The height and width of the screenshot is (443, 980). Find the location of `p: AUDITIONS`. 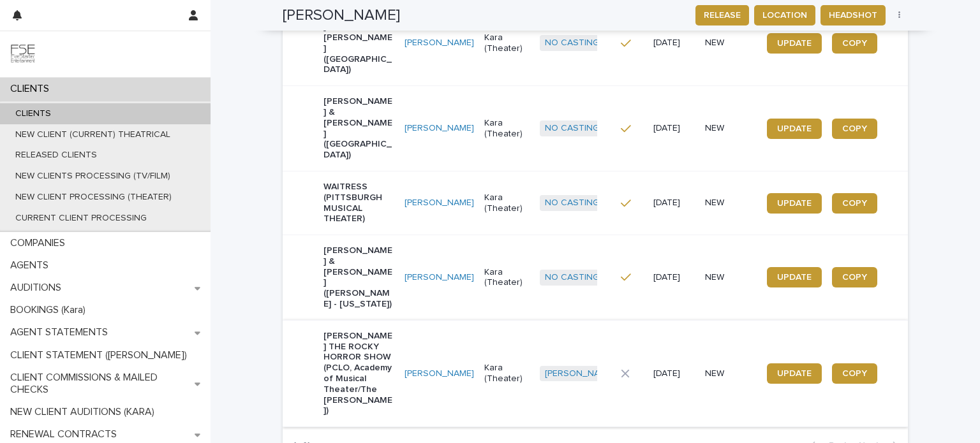

p: AUDITIONS is located at coordinates (38, 288).